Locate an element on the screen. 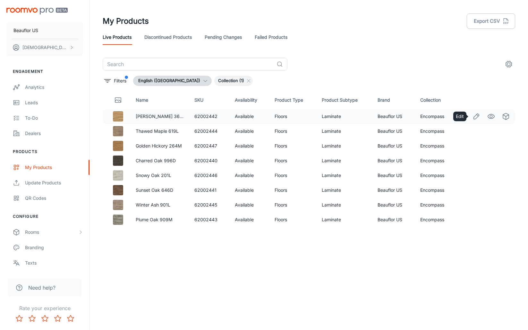 Image resolution: width=528 pixels, height=330 pixels. span: Collection (1) is located at coordinates (231, 81).